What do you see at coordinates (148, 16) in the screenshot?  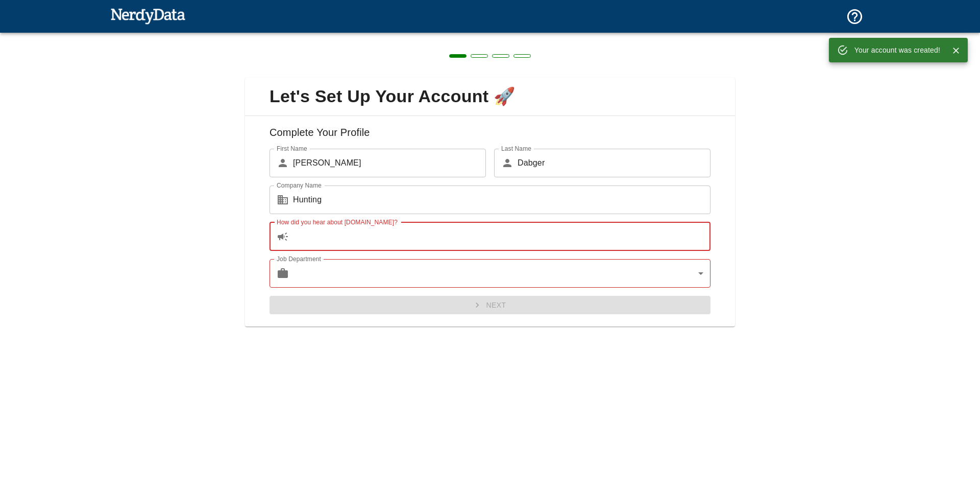 I see `img: NerdyData.com` at bounding box center [148, 16].